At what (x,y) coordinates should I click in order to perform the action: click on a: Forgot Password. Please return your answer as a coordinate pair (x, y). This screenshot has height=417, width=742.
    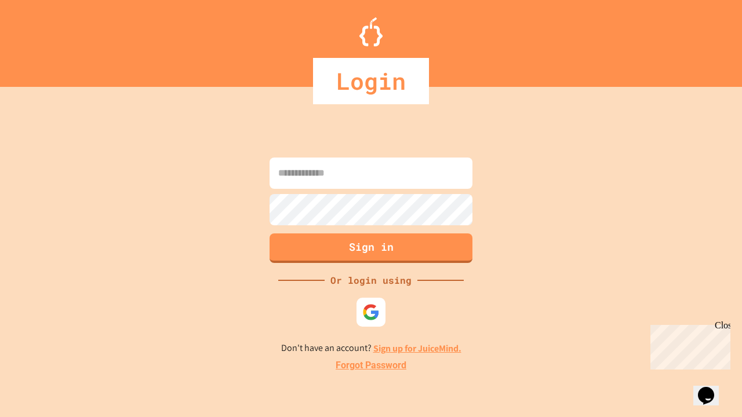
    Looking at the image, I should click on (371, 366).